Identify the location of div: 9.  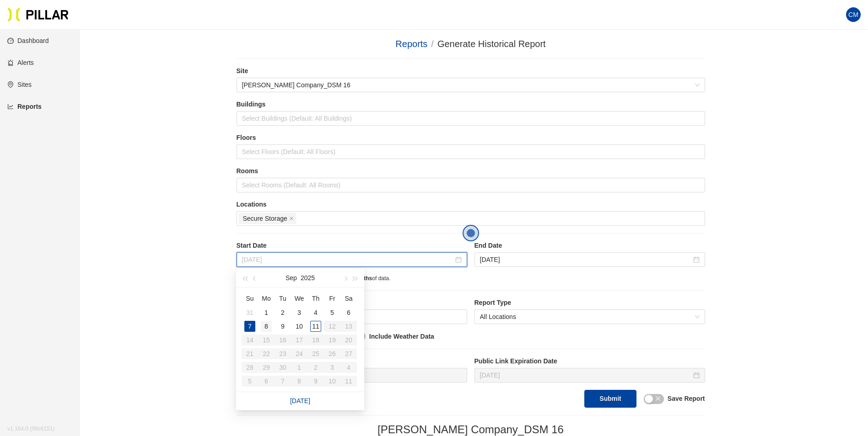
(283, 327).